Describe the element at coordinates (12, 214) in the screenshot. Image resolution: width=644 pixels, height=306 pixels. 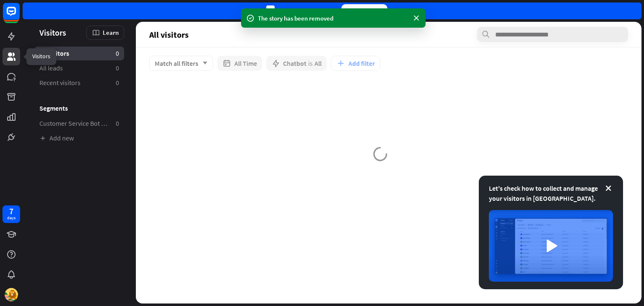
I see `a: 7 days` at that location.